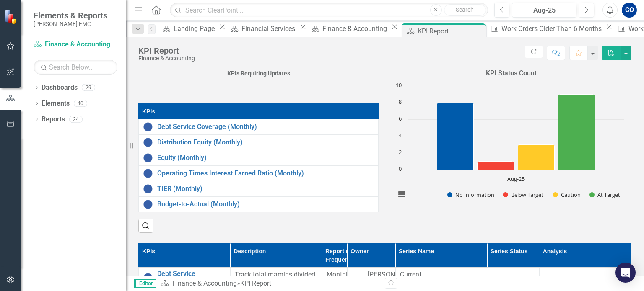  I want to click on text: Caution, so click(571, 195).